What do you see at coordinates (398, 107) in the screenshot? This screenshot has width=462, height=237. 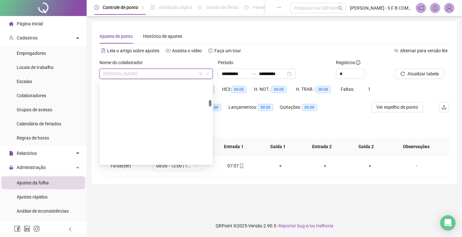 I see `span: Ver espelho de ponto` at bounding box center [398, 107].